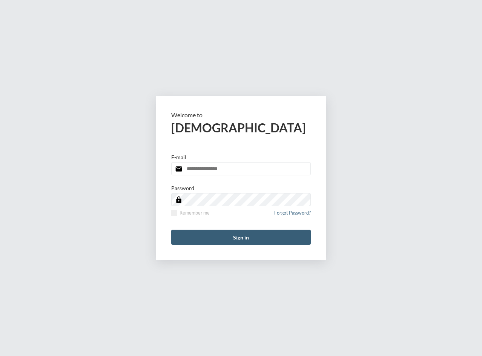  What do you see at coordinates (241, 237) in the screenshot?
I see `button: Sign in` at bounding box center [241, 237].